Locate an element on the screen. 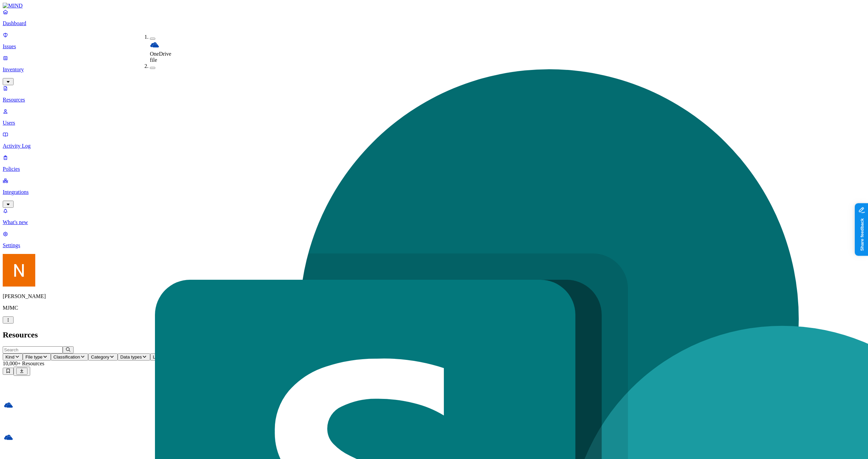 This screenshot has width=868, height=459. input: Search is located at coordinates (32, 350).